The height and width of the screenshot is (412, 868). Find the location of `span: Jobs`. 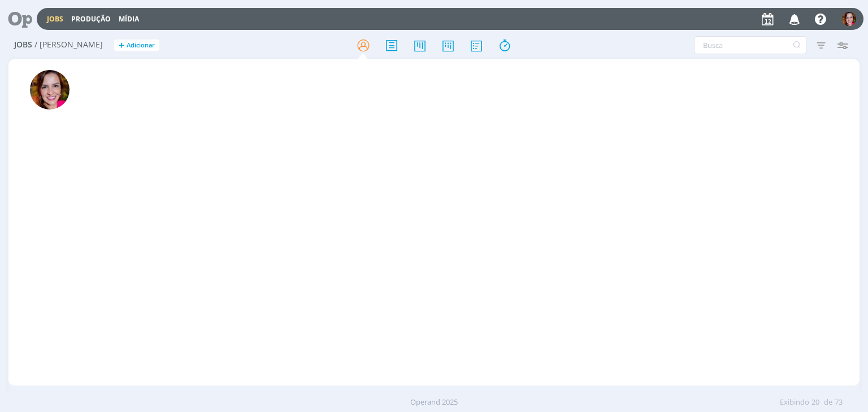

span: Jobs is located at coordinates (23, 45).